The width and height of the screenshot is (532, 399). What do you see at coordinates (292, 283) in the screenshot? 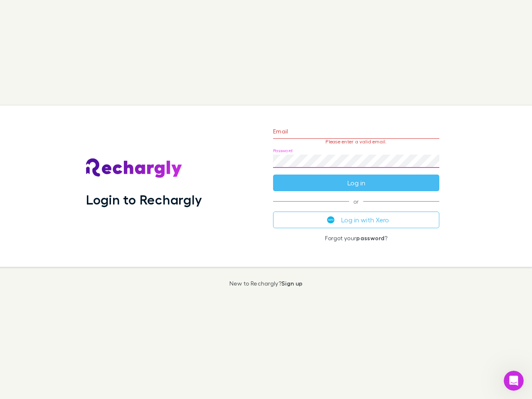
I see `a: Sign up` at bounding box center [292, 283].